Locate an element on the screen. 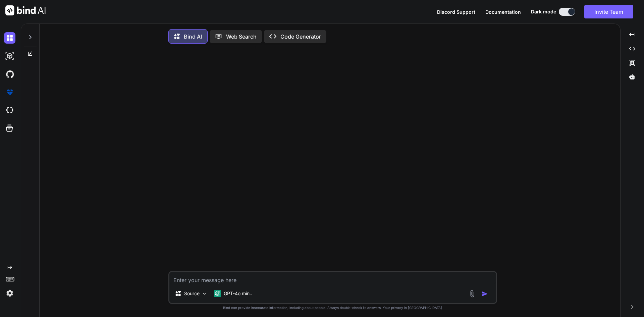 The height and width of the screenshot is (317, 644). img: GPT-4o mini is located at coordinates (218, 293).